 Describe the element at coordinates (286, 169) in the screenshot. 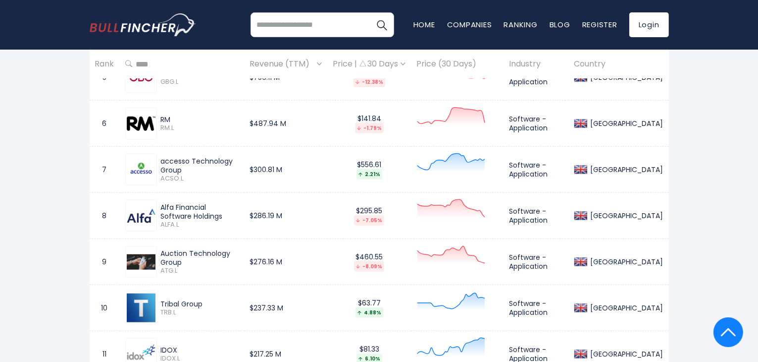

I see `td: $300.81 M` at that location.